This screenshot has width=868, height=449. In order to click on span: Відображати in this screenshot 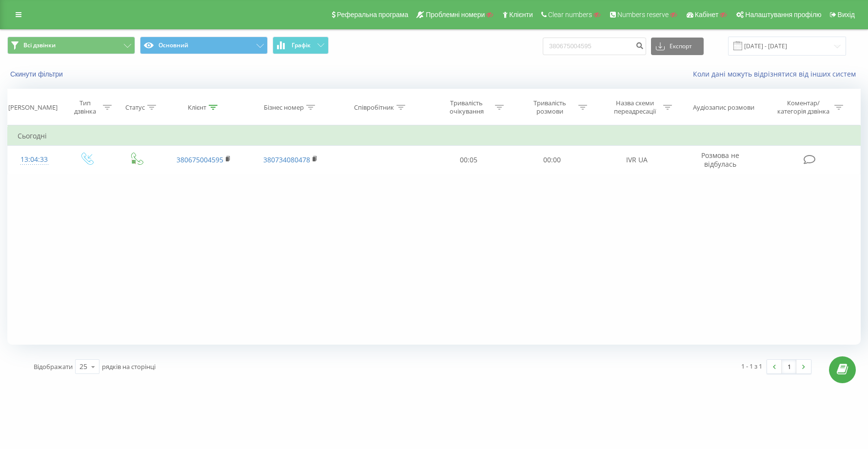, I will do `click(53, 367)`.